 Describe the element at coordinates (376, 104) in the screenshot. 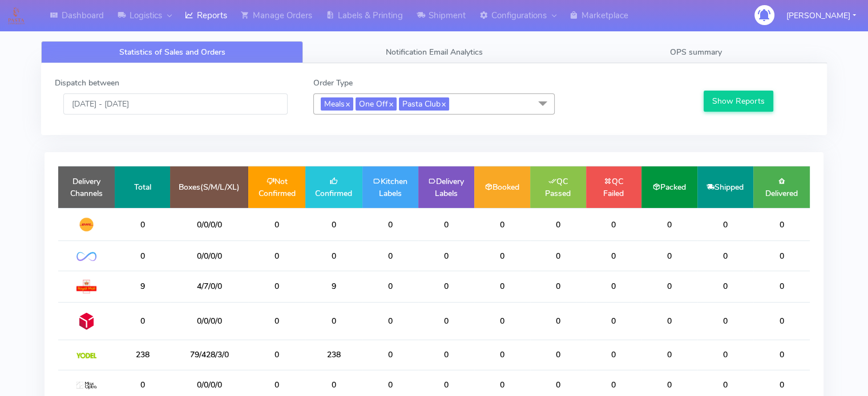

I see `span: One Off` at that location.